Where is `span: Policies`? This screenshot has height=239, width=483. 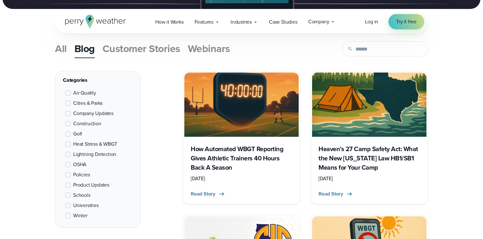
span: Policies is located at coordinates (81, 175).